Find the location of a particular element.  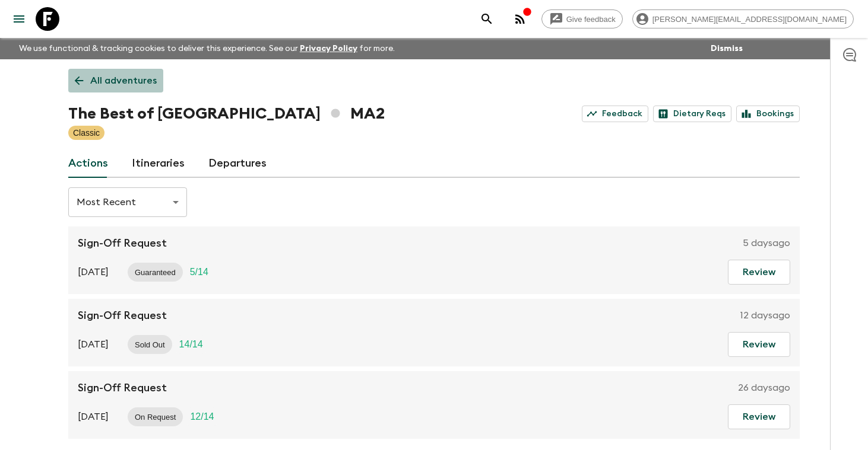

p: We use functional & tracking cookies to deliver this experience. See our for more. is located at coordinates (206, 48).